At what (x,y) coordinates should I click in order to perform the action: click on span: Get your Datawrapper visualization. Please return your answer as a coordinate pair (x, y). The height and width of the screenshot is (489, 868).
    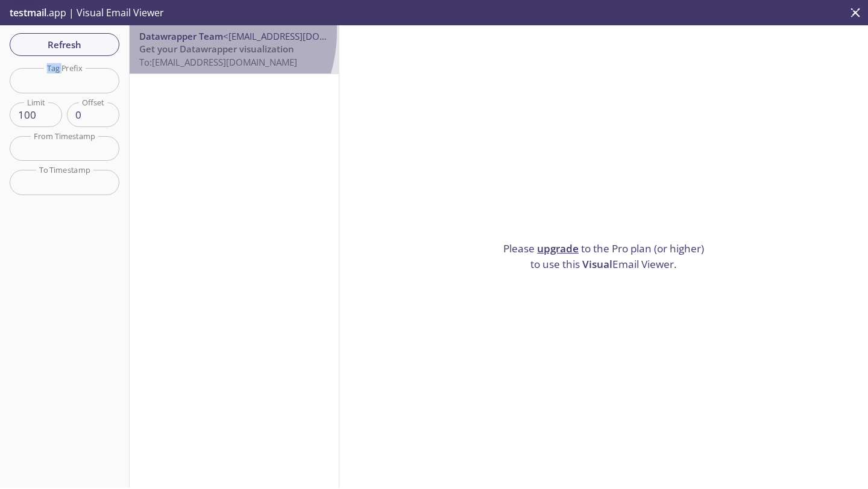
    Looking at the image, I should click on (216, 49).